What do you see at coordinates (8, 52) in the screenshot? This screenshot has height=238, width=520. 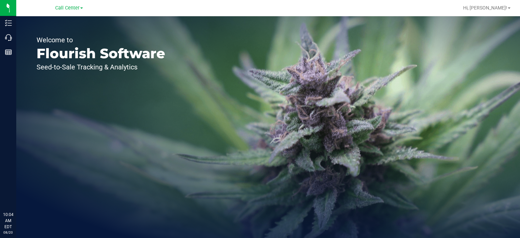 I see `inline-svg: Reports` at bounding box center [8, 52].